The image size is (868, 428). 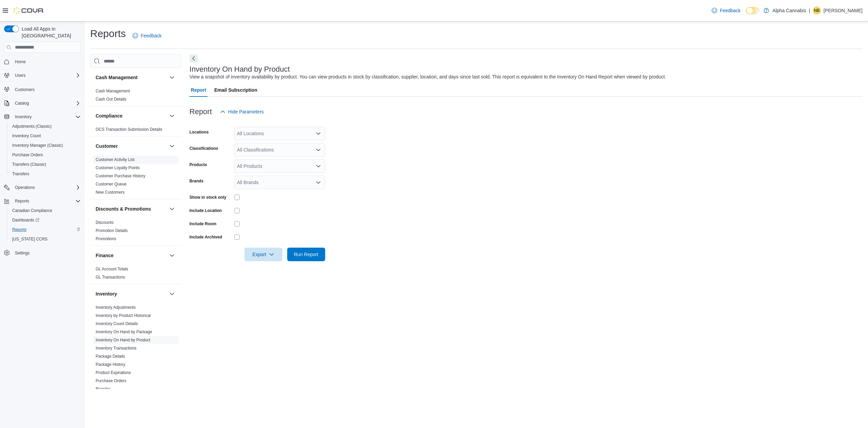 What do you see at coordinates (129, 129) in the screenshot?
I see `span: OCS Transaction Submission Details` at bounding box center [129, 129].